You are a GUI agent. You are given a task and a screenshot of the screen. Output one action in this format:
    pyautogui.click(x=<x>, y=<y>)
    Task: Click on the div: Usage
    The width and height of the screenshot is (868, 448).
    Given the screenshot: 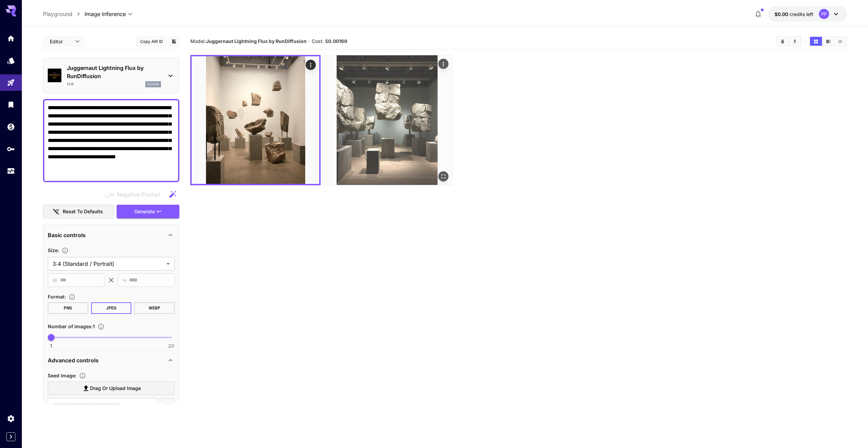 What is the action you would take?
    pyautogui.click(x=11, y=171)
    